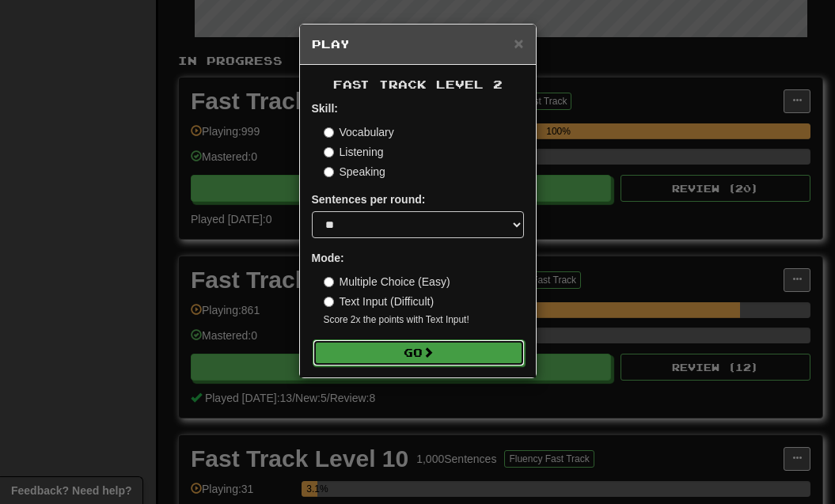 This screenshot has width=835, height=504. I want to click on label: Vocabulary, so click(359, 132).